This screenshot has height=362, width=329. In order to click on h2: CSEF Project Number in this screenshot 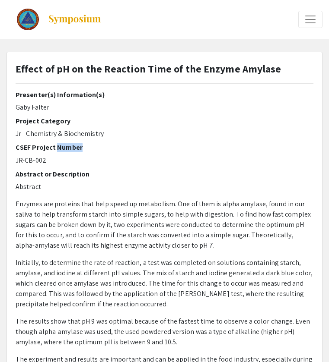, I will do `click(164, 147)`.